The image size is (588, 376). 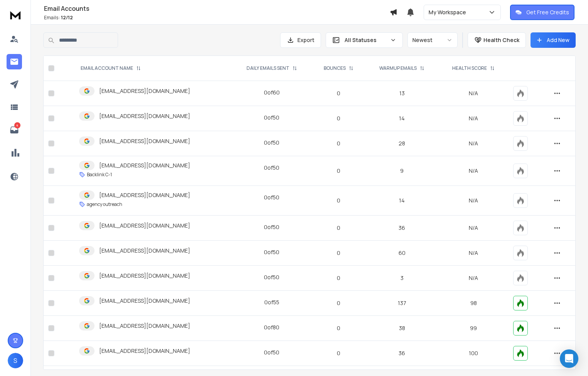 What do you see at coordinates (402, 171) in the screenshot?
I see `td: 9` at bounding box center [402, 171].